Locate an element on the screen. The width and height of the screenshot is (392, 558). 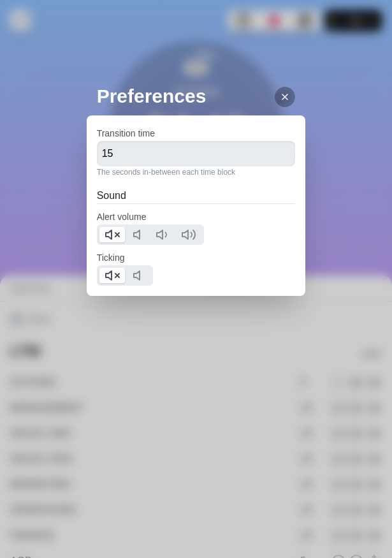
label: Ticking is located at coordinates (111, 257).